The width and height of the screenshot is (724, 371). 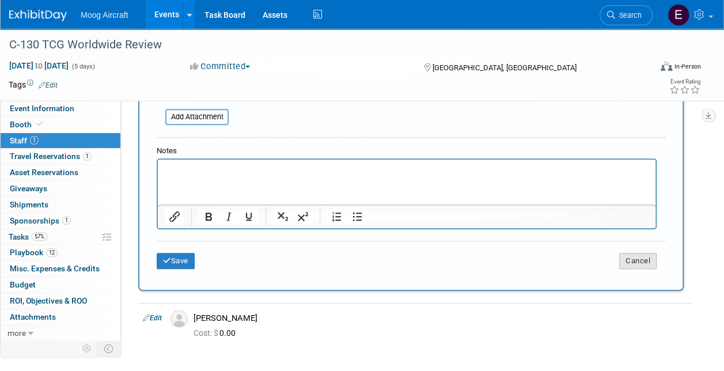 What do you see at coordinates (39, 236) in the screenshot?
I see `span: 57%` at bounding box center [39, 236].